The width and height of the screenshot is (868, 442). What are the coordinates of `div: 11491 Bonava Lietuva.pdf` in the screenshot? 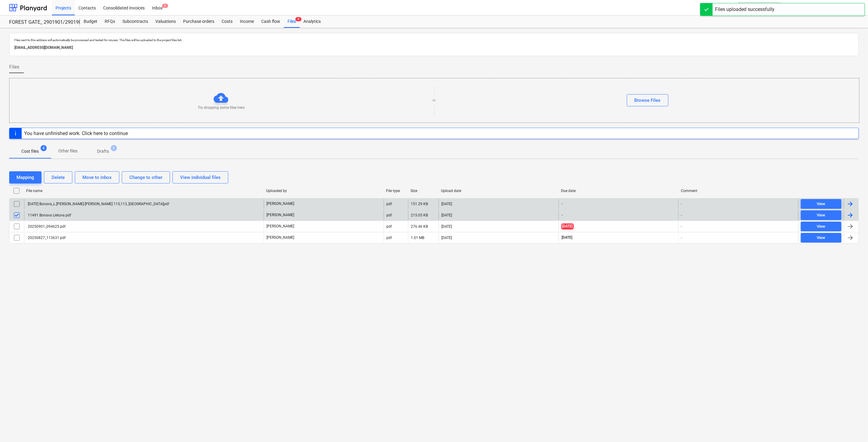 It's located at (49, 215).